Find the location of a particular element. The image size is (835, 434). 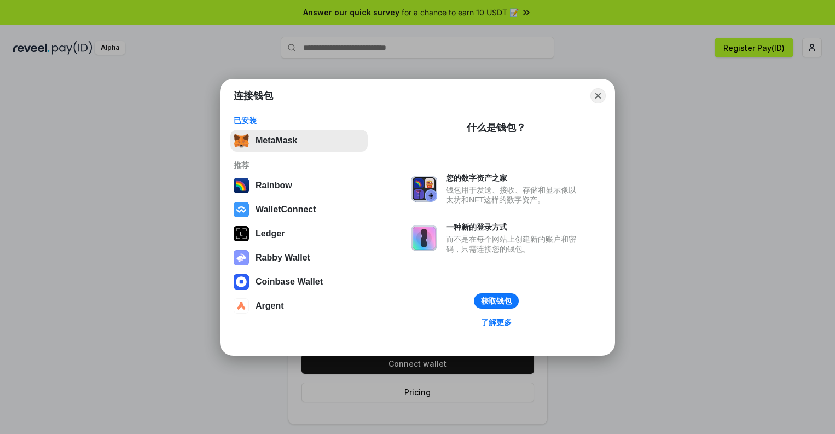

img: svg+xml,%3Csvg%20width%3D%22120%22%20height%3D%22120%22%20viewBox%3D%220%200%20120%20120%22%20fil... is located at coordinates (241, 185).